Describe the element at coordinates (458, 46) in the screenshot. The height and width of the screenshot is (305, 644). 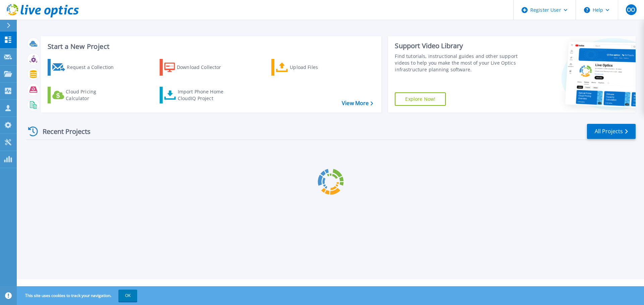
I see `div: Support Video Library` at that location.